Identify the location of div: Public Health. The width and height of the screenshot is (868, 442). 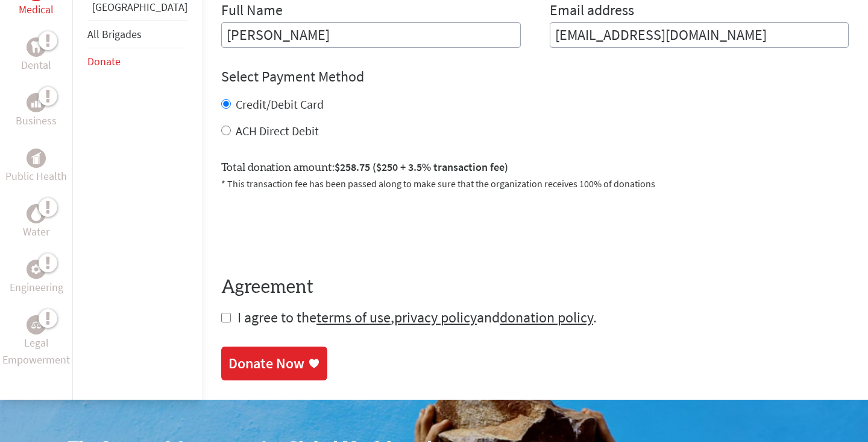
(37, 158).